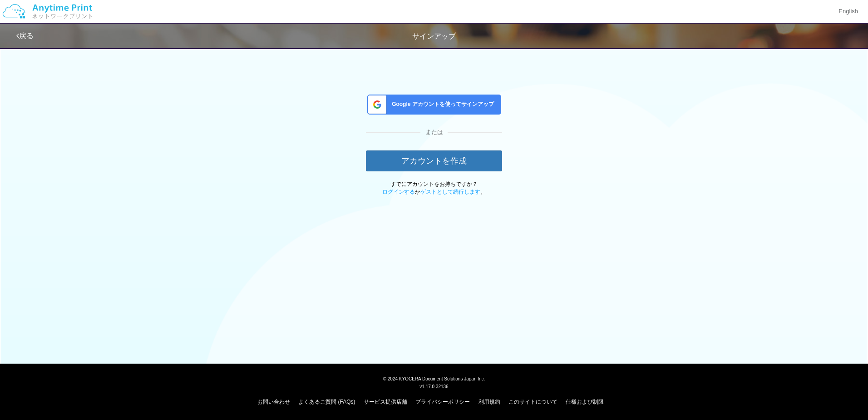 The image size is (868, 420). What do you see at coordinates (443, 401) in the screenshot?
I see `a: プライバシーポリシー` at bounding box center [443, 401].